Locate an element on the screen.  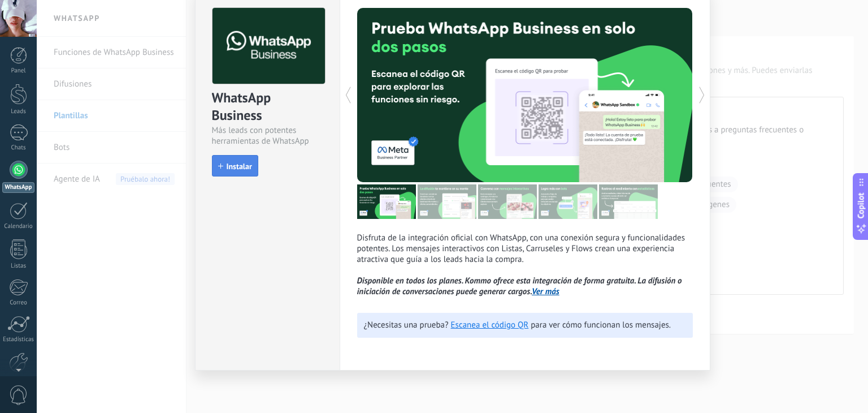
img: tour_image_62c9952fc9cf984da8d1d2aa2c453724.png is located at coordinates (568, 201).